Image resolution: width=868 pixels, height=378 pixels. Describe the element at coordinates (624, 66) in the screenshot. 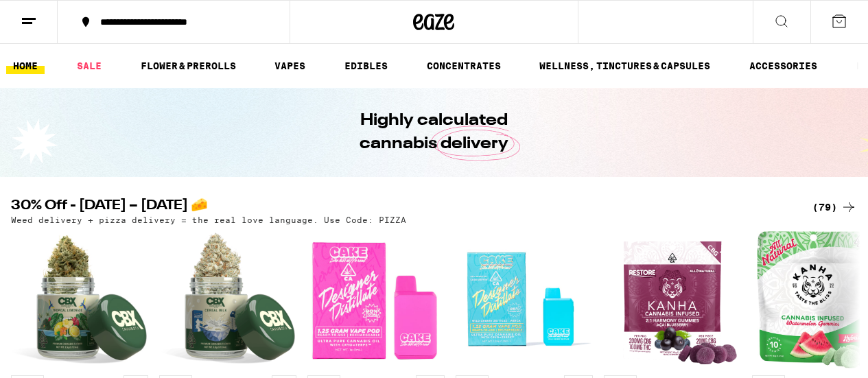

I see `a: WELLNESS, TINCTURES & CAPSULES` at that location.